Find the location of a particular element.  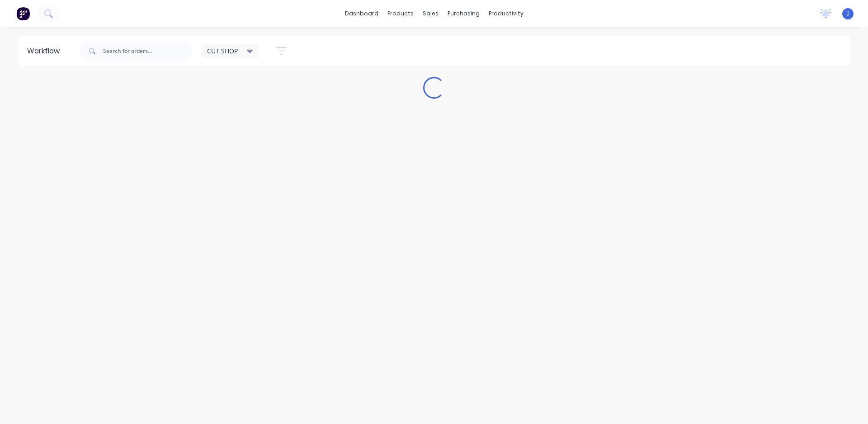

div: Workflow is located at coordinates (46, 52).